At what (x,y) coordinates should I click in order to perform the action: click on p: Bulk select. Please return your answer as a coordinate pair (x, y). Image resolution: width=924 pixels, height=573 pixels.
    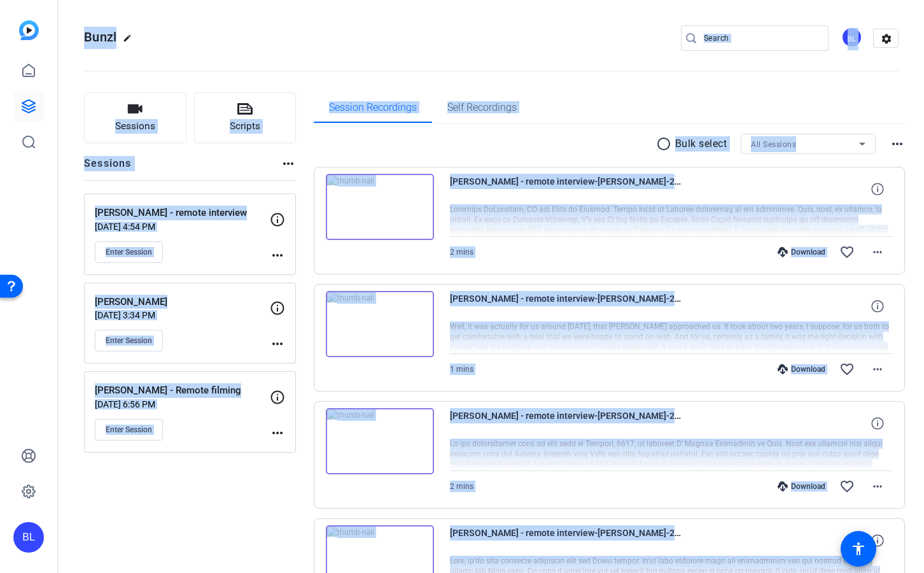
    Looking at the image, I should click on (702, 144).